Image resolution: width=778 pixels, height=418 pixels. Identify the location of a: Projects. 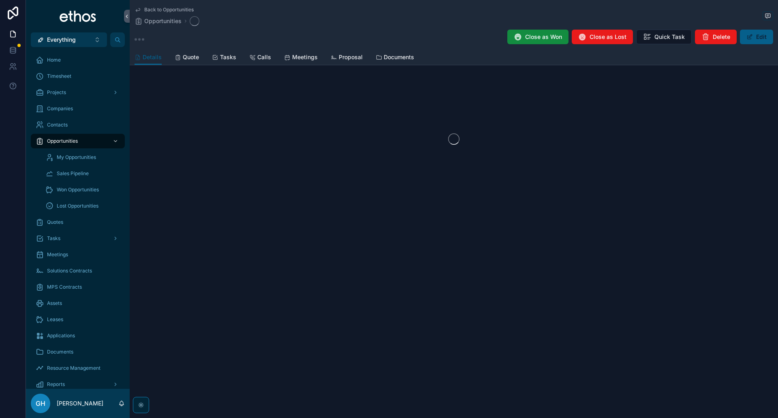
(78, 92).